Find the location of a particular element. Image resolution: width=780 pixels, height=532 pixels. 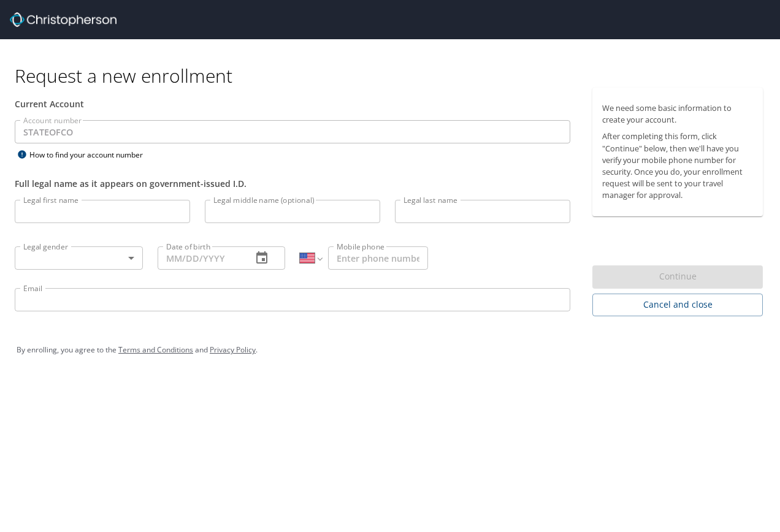

input: Enter phone number is located at coordinates (378, 258).